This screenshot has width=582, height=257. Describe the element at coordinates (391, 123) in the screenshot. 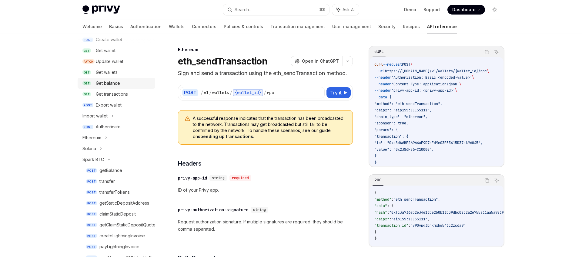

I see `span: "sponsor": true,` at that location.